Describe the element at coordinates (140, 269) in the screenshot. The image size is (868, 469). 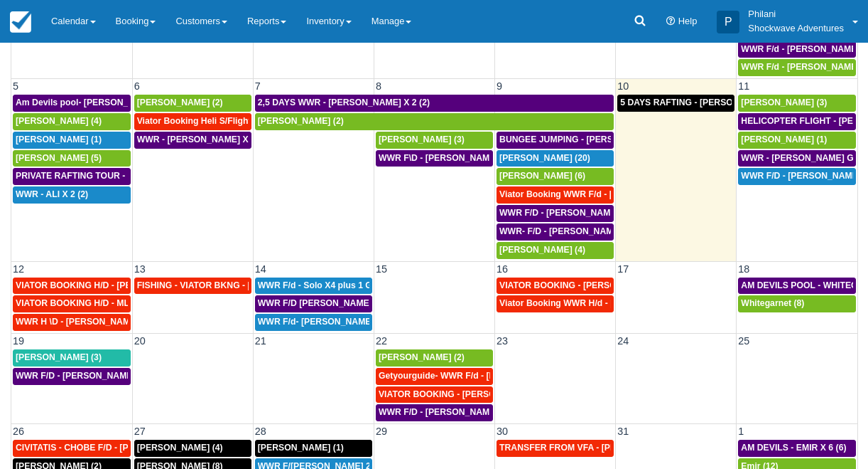
I see `span: 13` at that location.